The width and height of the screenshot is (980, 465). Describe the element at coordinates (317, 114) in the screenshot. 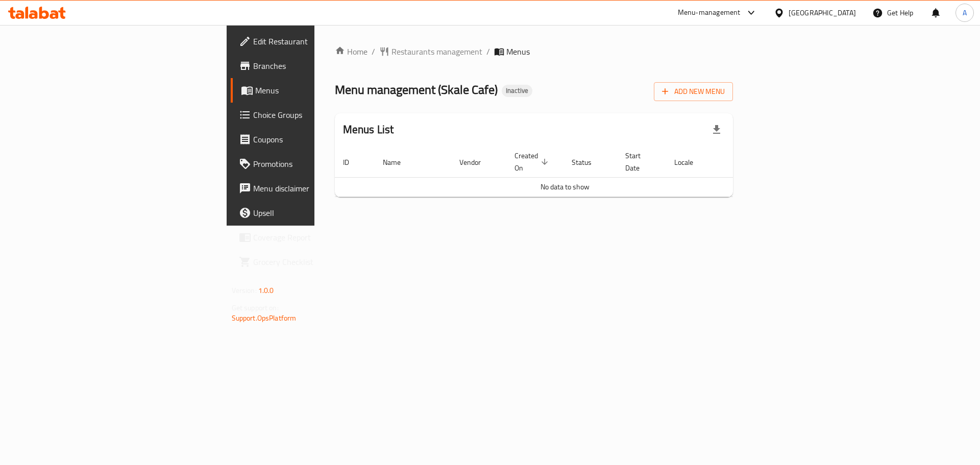

I see `span: Choice Groups` at that location.